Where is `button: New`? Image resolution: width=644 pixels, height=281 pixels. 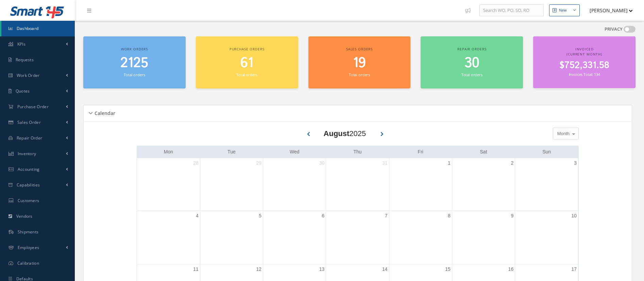
button: New is located at coordinates (564, 10).